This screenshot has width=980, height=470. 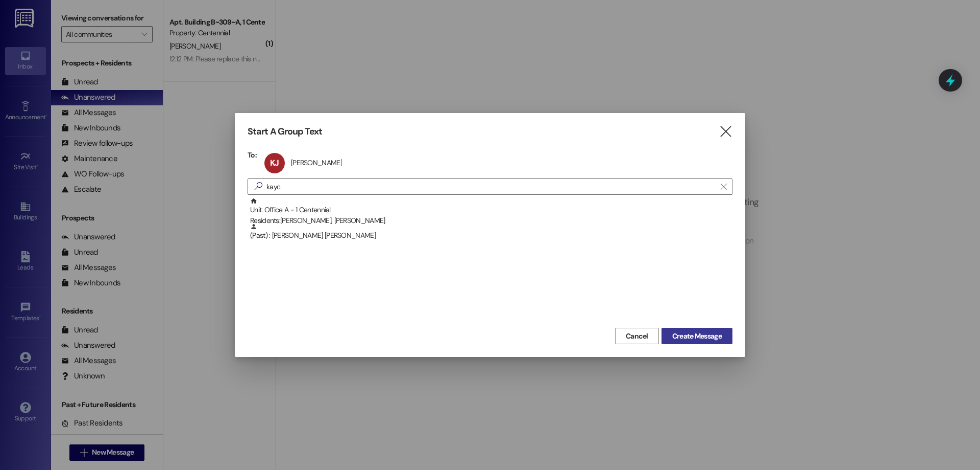 What do you see at coordinates (274, 163) in the screenshot?
I see `span: KJ` at bounding box center [274, 163].